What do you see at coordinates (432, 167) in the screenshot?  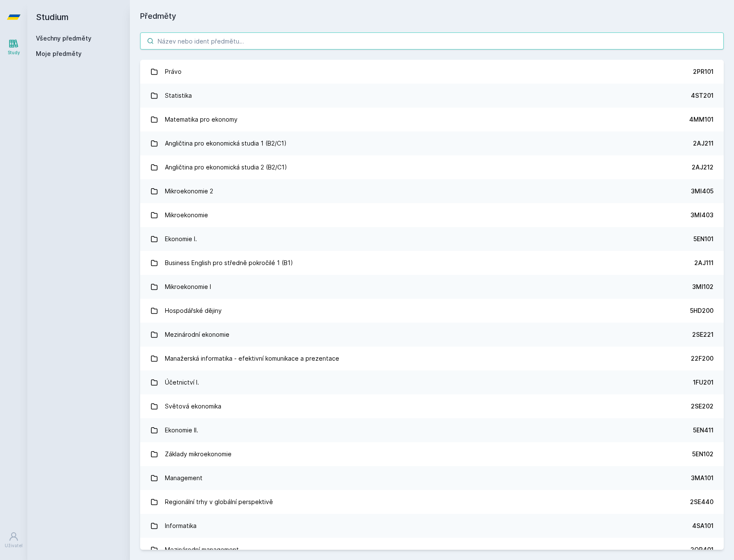 I see `a: Angličtina pro ekonomická studia 2 (B2/C1) 2AJ212` at bounding box center [432, 167].